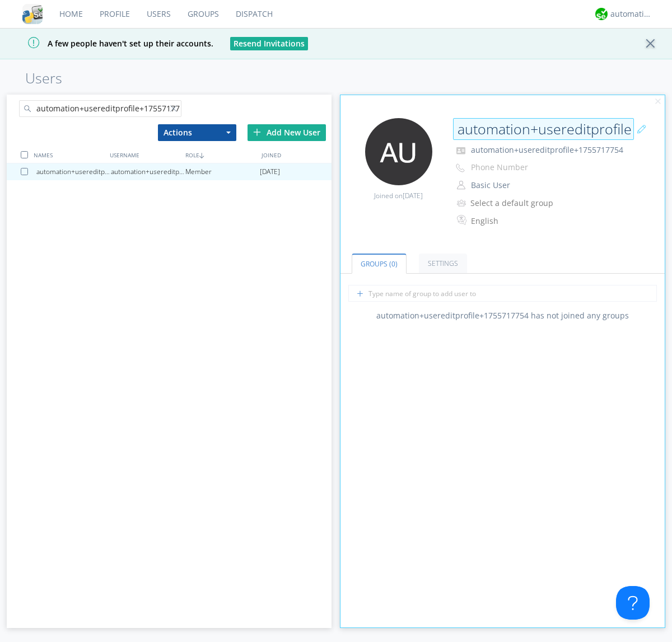 Image resolution: width=672 pixels, height=642 pixels. What do you see at coordinates (461, 168) in the screenshot?
I see `img: phone-outline.svg` at bounding box center [461, 168].